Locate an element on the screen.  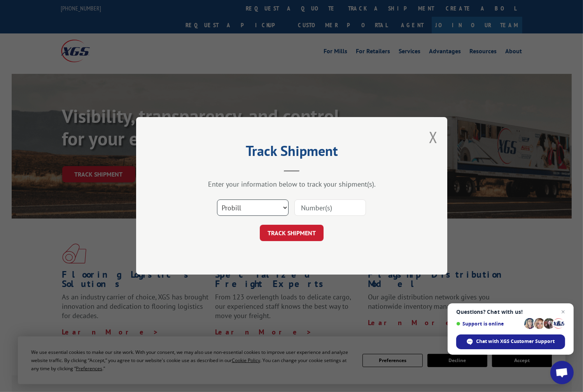
span: Support is online is located at coordinates (489, 324).